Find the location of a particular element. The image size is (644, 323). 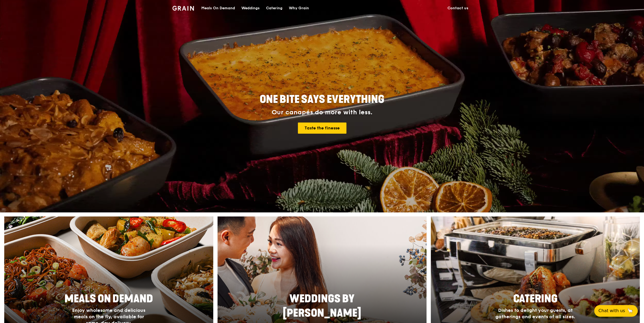

span: Dishes to delight your guests, at gatherings and events of all sizes. is located at coordinates (536, 313).